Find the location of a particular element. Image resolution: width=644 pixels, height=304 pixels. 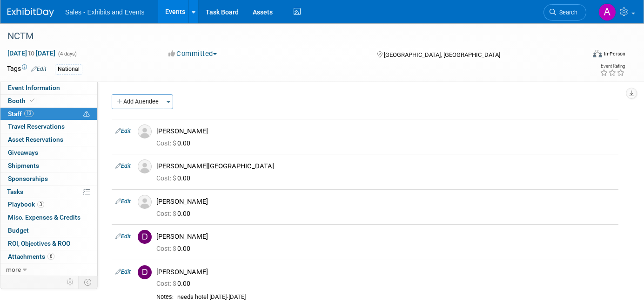

span: Misc. Expenses & Credits is located at coordinates (44, 217).